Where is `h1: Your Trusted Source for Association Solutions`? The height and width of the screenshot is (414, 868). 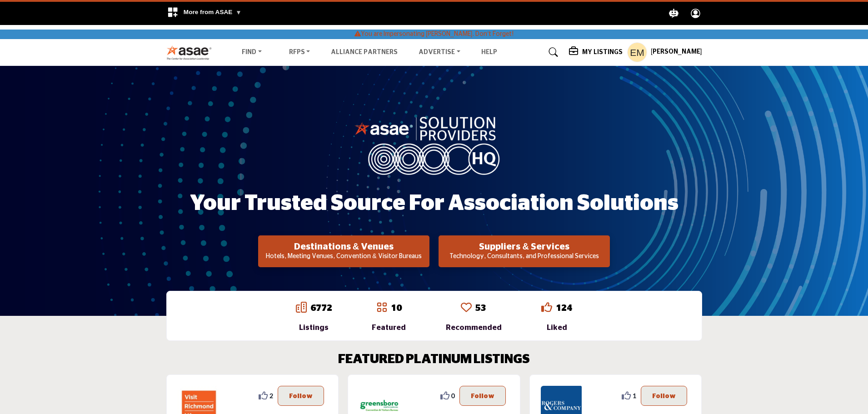 h1: Your Trusted Source for Association Solutions is located at coordinates (434, 204).